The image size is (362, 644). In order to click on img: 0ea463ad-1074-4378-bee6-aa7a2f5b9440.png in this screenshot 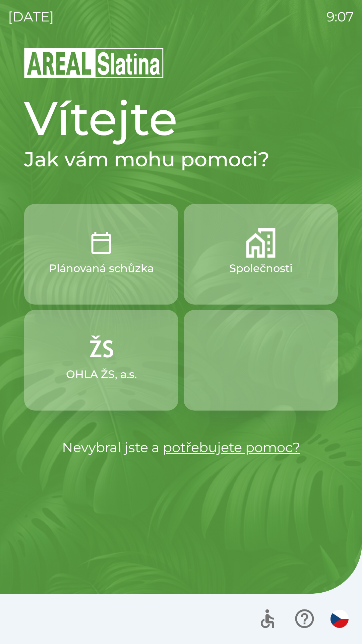, I will do `click(102, 243)`.